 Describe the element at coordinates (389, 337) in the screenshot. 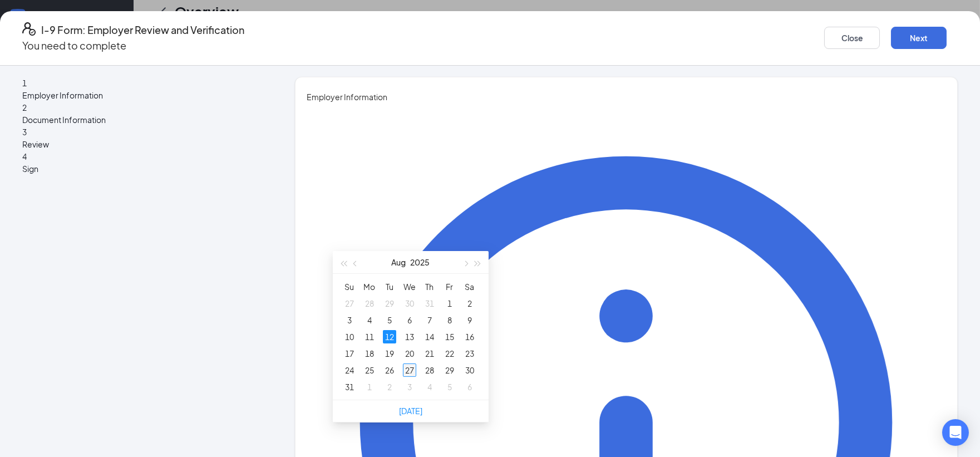

I see `td: 2025-08-12` at that location.